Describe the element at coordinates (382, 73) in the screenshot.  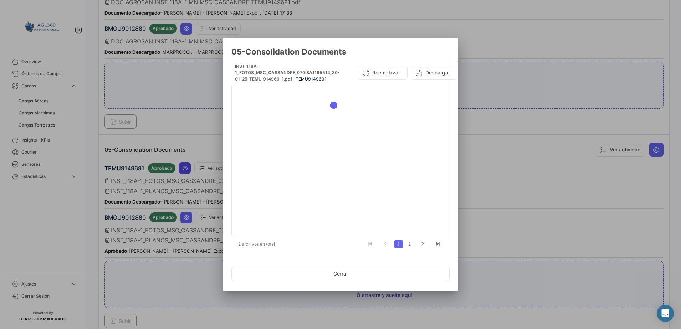
I see `button: Reemplazar` at that location.